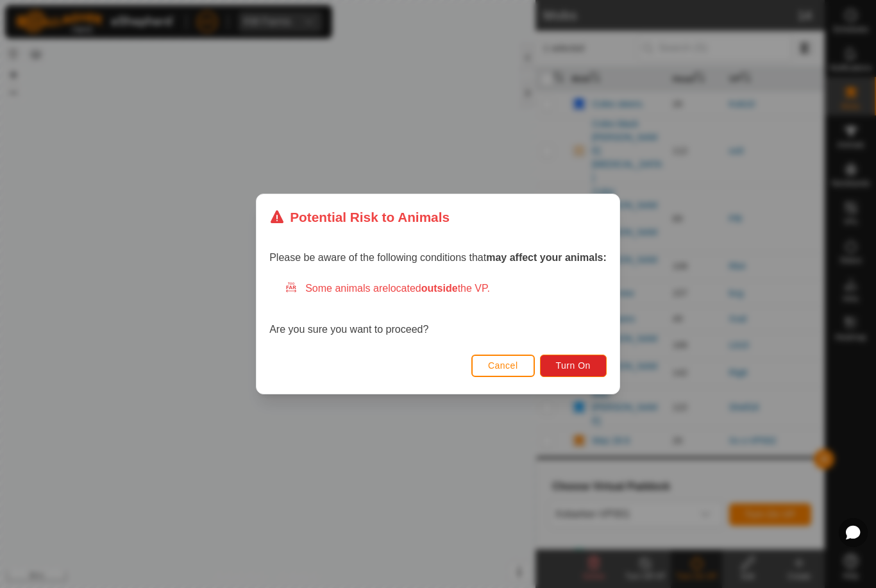 The width and height of the screenshot is (876, 588). Describe the element at coordinates (438, 309) in the screenshot. I see `div: Are you sure you want to proceed?` at that location.